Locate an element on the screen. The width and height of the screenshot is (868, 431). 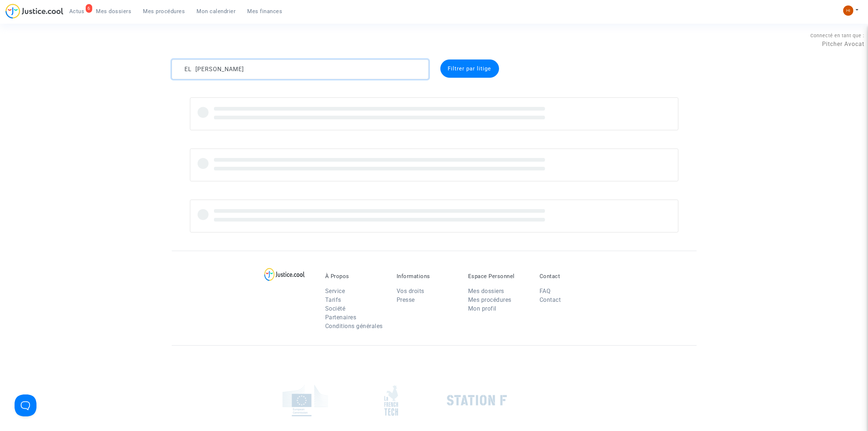
img: stationf.png is located at coordinates (477, 400).